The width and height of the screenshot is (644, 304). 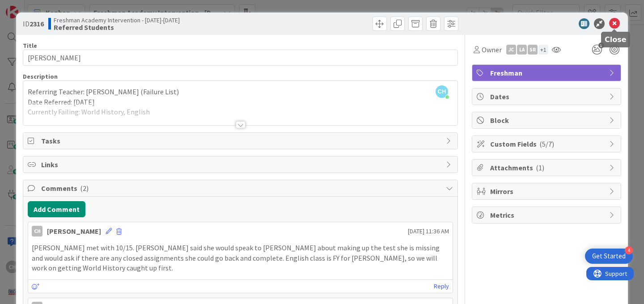 What do you see at coordinates (540, 168) in the screenshot?
I see `span: ( 1 )` at bounding box center [540, 168].